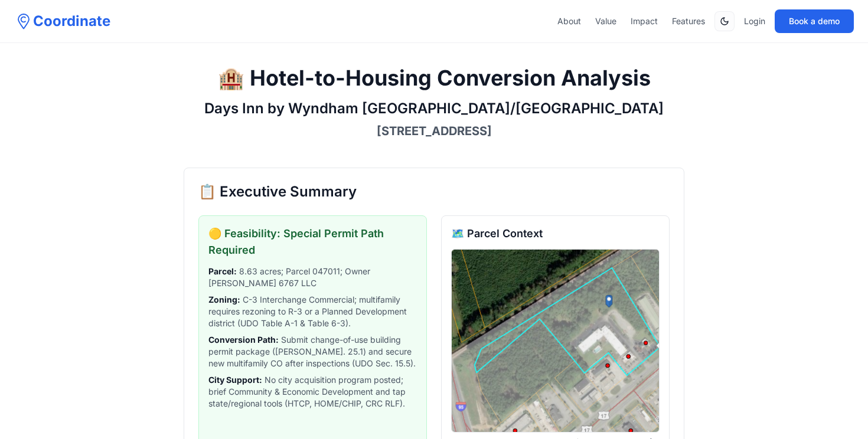  I want to click on a: Login, so click(755, 21).